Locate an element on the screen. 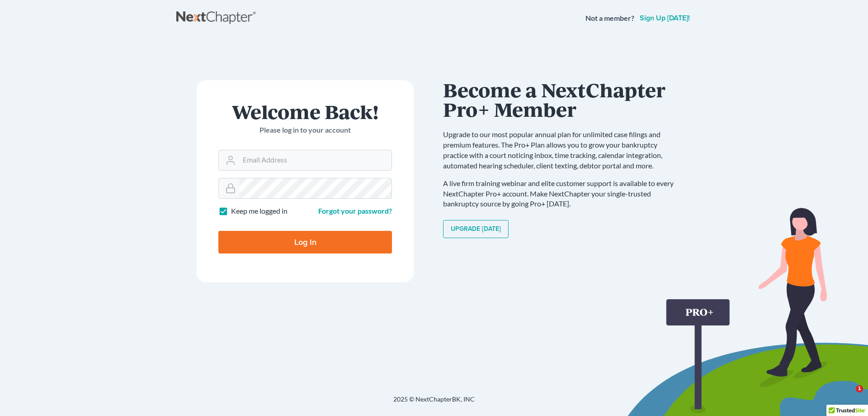  p: A live firm training webinar and elite customer support is available to every NextChapter Pro+ ac... is located at coordinates (562, 194).